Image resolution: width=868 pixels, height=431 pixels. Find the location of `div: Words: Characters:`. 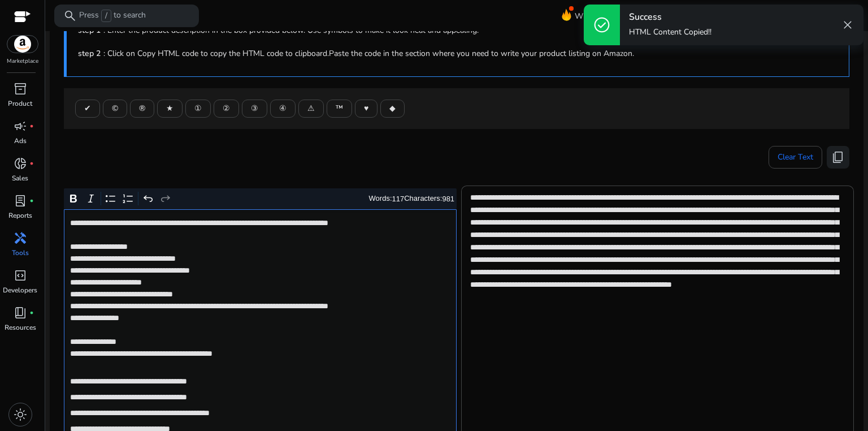

div: Words: Characters: is located at coordinates (412, 199).